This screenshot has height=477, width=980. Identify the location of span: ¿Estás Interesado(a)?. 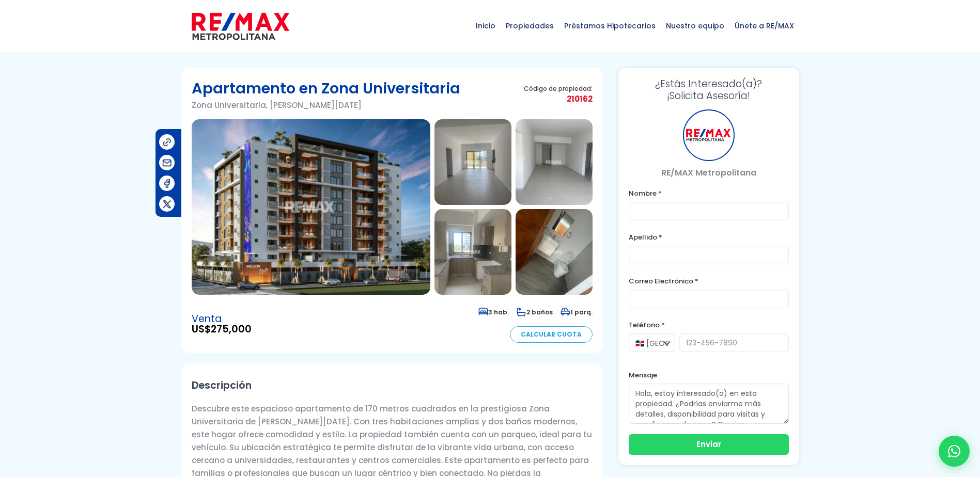
(709, 83).